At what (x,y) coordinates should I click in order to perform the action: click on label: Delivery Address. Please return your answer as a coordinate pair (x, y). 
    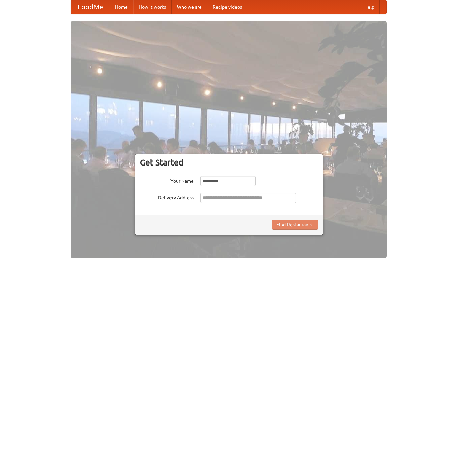
    Looking at the image, I should click on (167, 197).